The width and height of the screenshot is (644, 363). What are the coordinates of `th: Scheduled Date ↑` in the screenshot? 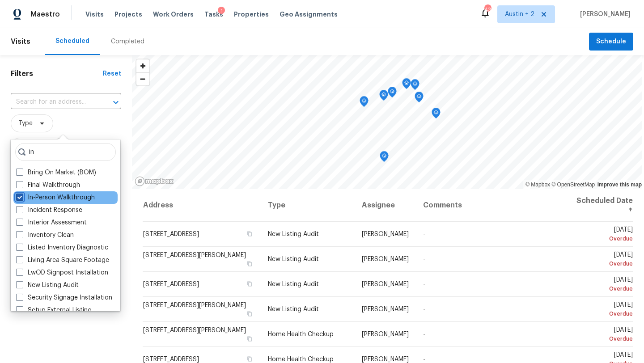 It's located at (599, 205).